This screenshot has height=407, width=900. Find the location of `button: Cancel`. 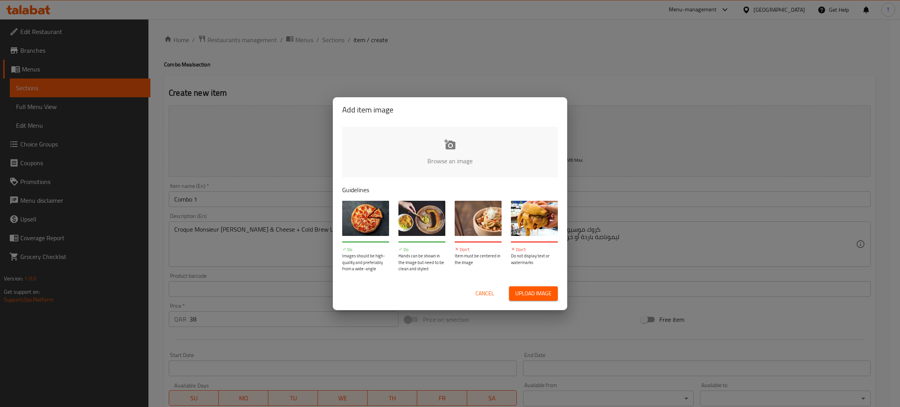

button: Cancel is located at coordinates (485, 293).